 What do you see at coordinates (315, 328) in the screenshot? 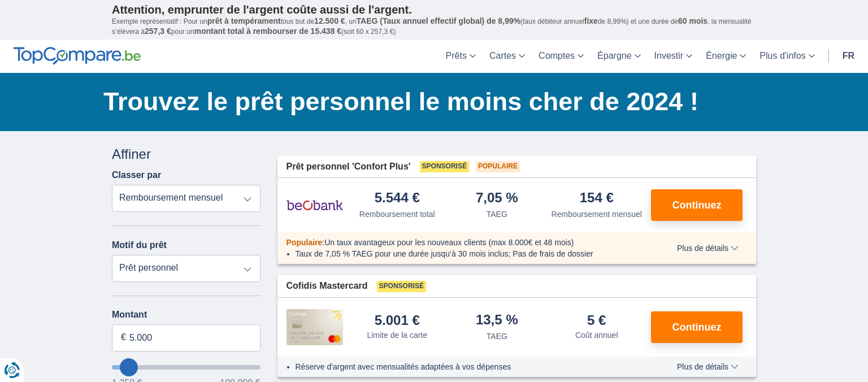
I see `img: pret personnel Cofidis CC` at bounding box center [315, 328].